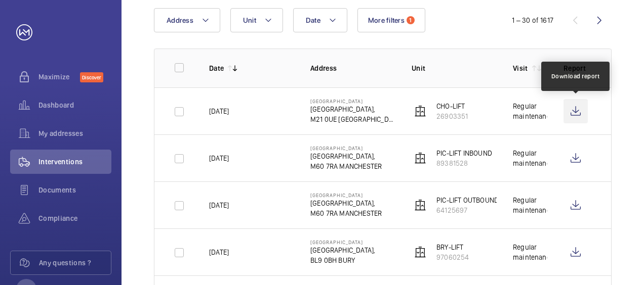 The height and width of the screenshot is (285, 644). I want to click on p: PIC-LIFT INBOUND, so click(464, 153).